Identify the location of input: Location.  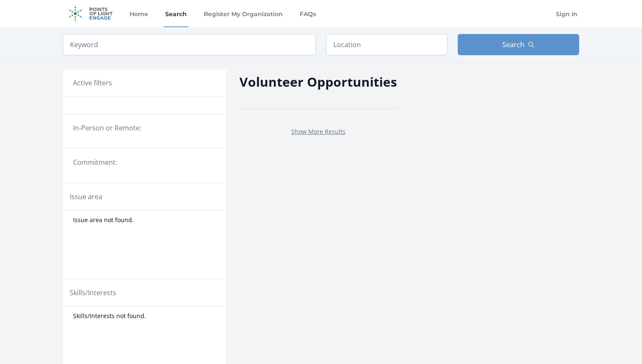
(387, 45).